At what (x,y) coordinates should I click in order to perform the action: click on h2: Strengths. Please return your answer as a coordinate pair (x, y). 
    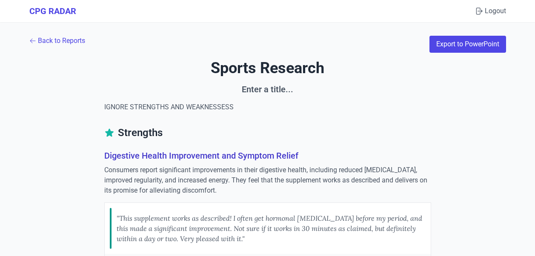
    Looking at the image, I should click on (268, 135).